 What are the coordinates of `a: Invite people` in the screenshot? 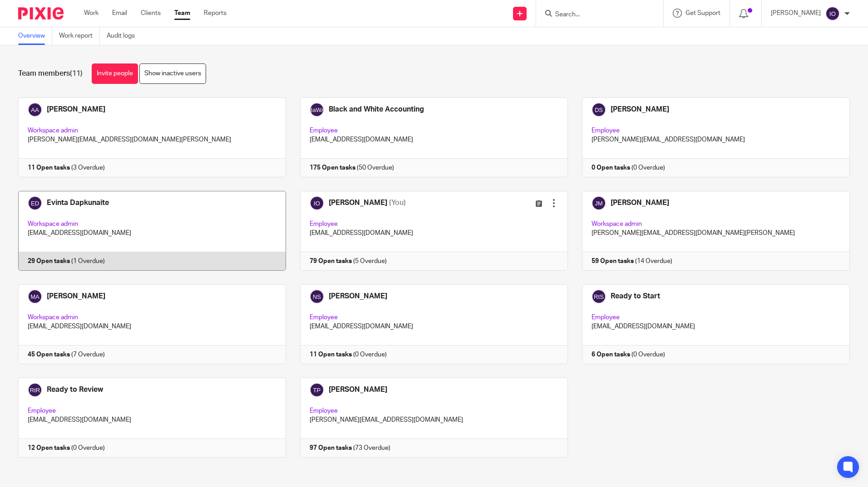 It's located at (114, 73).